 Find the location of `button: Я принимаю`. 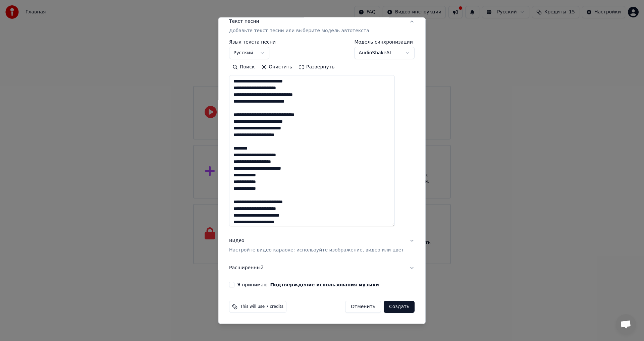

button: Я принимаю is located at coordinates (325, 285).